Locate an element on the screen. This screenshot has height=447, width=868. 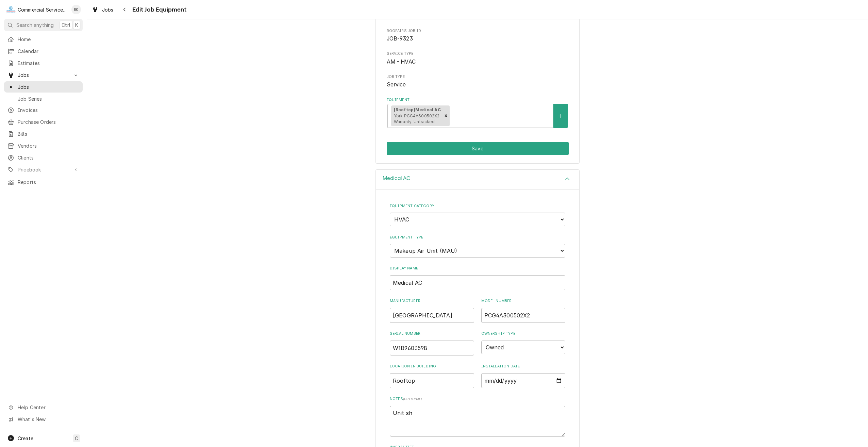
button: Accordion Details Expand Trigger is located at coordinates (478, 179).